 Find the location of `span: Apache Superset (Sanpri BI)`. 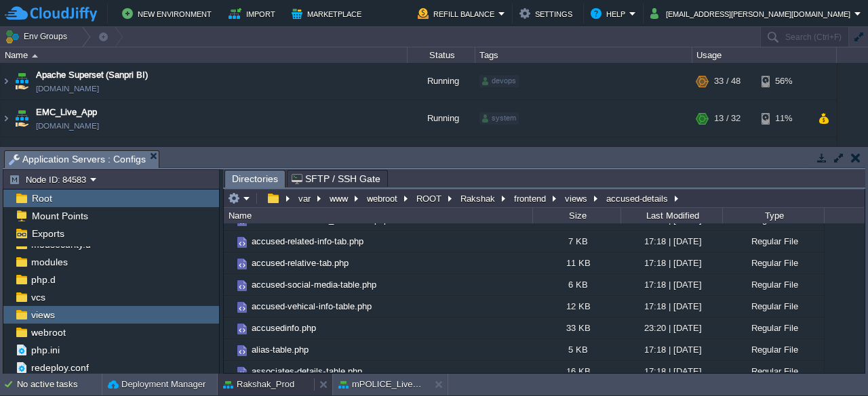

span: Apache Superset (Sanpri BI) is located at coordinates (92, 75).